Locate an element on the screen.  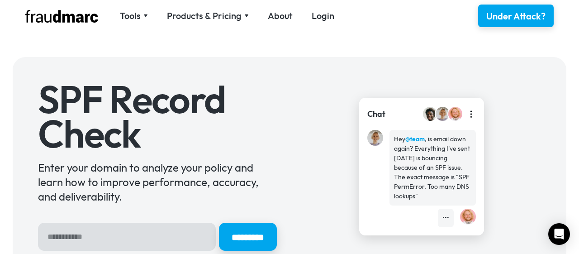
a: Under Attack? is located at coordinates (516, 16).